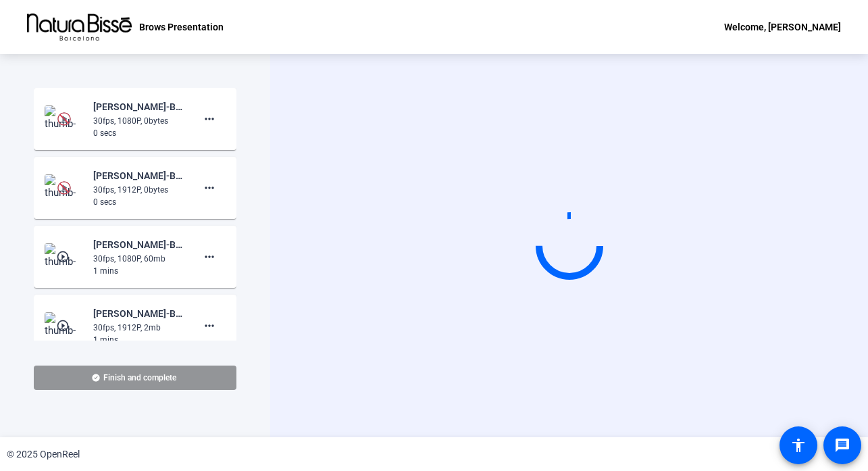 This screenshot has width=868, height=471. What do you see at coordinates (138, 327) in the screenshot?
I see `div: 30fps, 1912P, 2mb` at bounding box center [138, 327].